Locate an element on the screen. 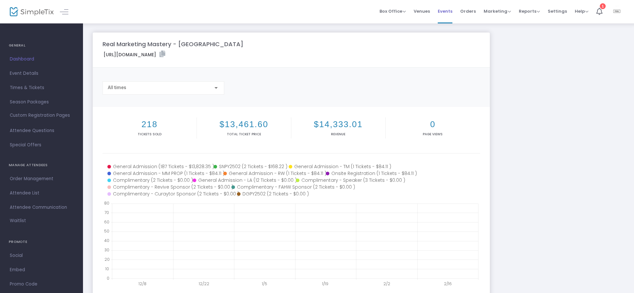  p: Page Views is located at coordinates (433, 134).